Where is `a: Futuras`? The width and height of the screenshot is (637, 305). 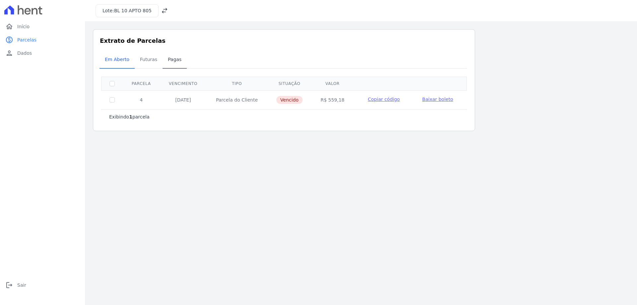
a: Futuras is located at coordinates (149, 60).